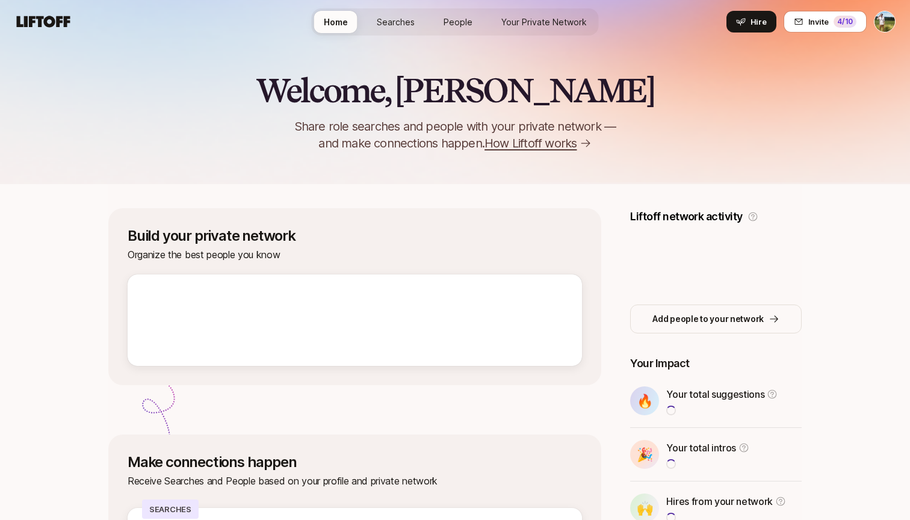 Image resolution: width=910 pixels, height=520 pixels. What do you see at coordinates (354, 255) in the screenshot?
I see `p: Organize the best people you know` at bounding box center [354, 255].